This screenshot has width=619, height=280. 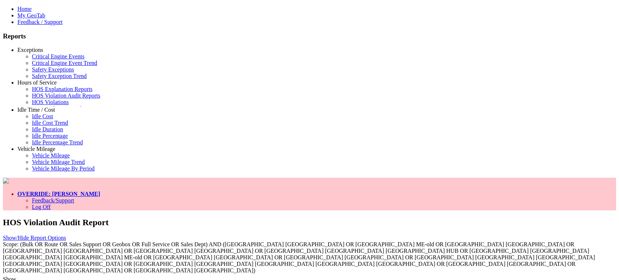 What do you see at coordinates (50, 123) in the screenshot?
I see `a: Idle Cost Trend` at bounding box center [50, 123].